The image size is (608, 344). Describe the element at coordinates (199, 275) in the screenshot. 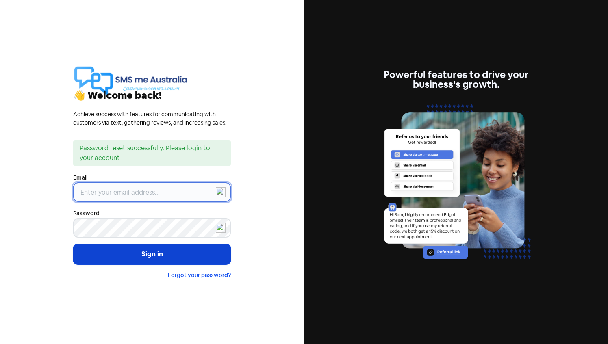

I see `a: Forgot your password?` at that location.